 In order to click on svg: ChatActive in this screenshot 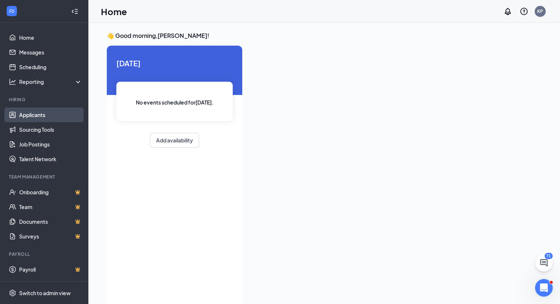, I will do `click(543, 263)`.